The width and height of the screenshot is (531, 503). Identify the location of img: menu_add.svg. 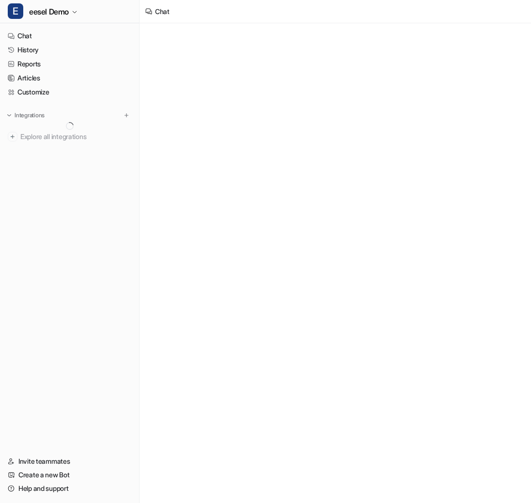
(126, 115).